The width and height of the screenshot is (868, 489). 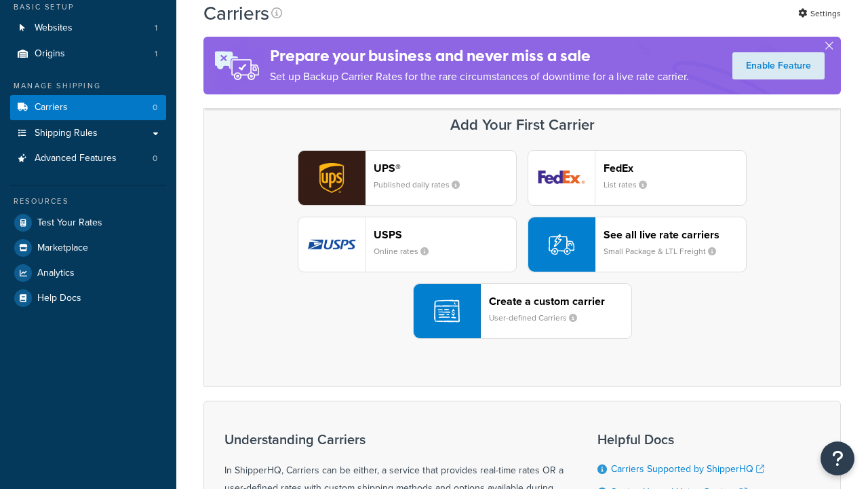 I want to click on a: Test Your Rates, so click(x=88, y=223).